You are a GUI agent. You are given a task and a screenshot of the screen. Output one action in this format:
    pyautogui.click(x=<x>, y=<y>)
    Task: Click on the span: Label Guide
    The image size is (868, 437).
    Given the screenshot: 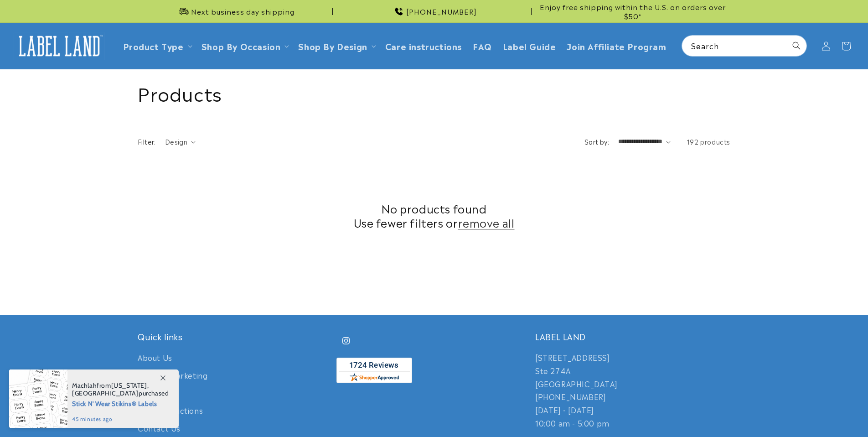 What is the action you would take?
    pyautogui.click(x=529, y=46)
    